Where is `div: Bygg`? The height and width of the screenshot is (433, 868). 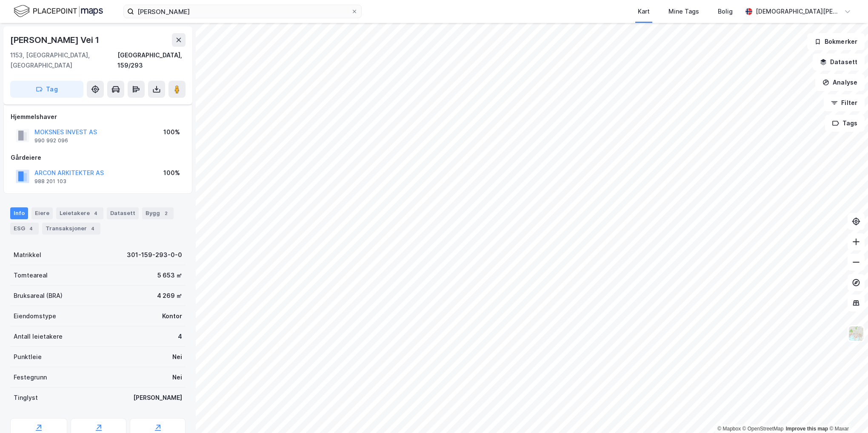 div: Bygg is located at coordinates (158, 213).